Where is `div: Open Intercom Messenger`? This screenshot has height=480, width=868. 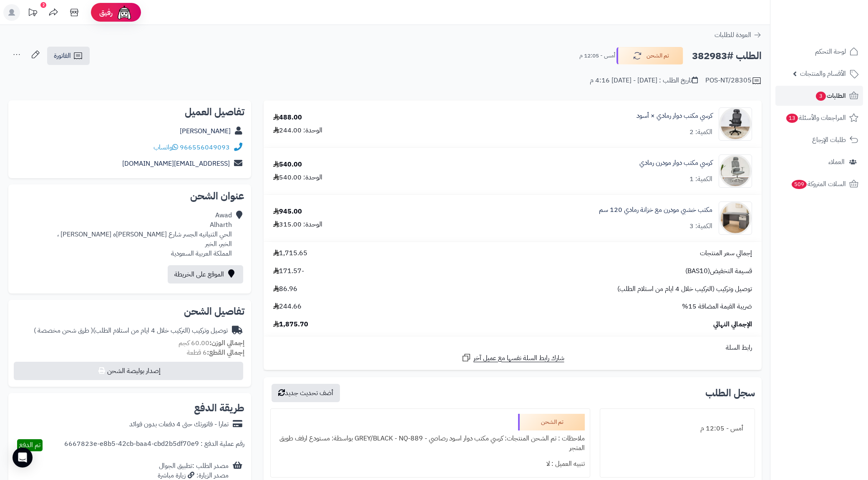 div: Open Intercom Messenger is located at coordinates (22, 458).